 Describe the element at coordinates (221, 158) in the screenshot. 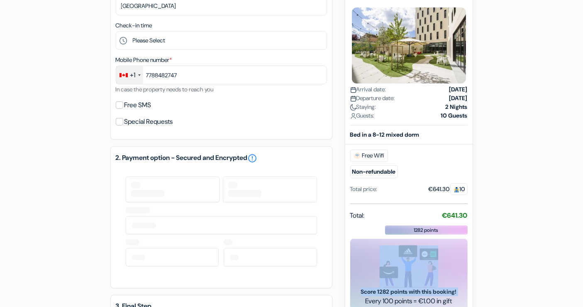

I see `h5: 2. Payment option - Secured and Encrypted` at that location.